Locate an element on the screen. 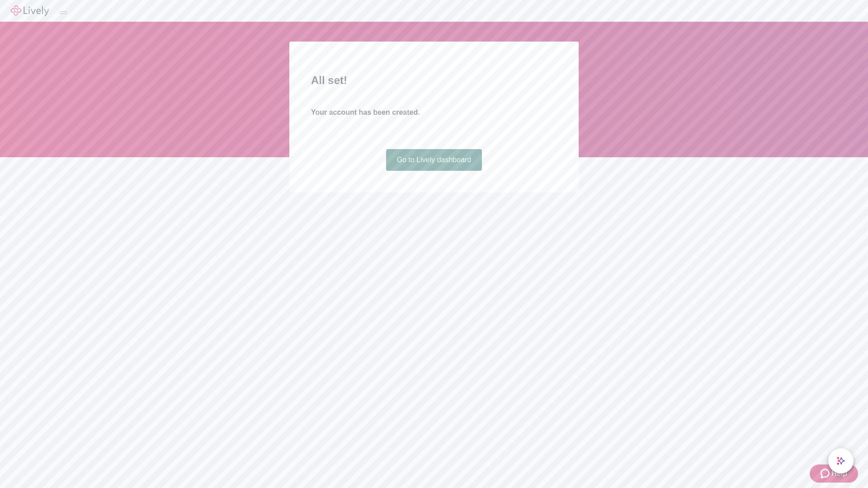 The height and width of the screenshot is (488, 868). h2: All set! is located at coordinates (434, 80).